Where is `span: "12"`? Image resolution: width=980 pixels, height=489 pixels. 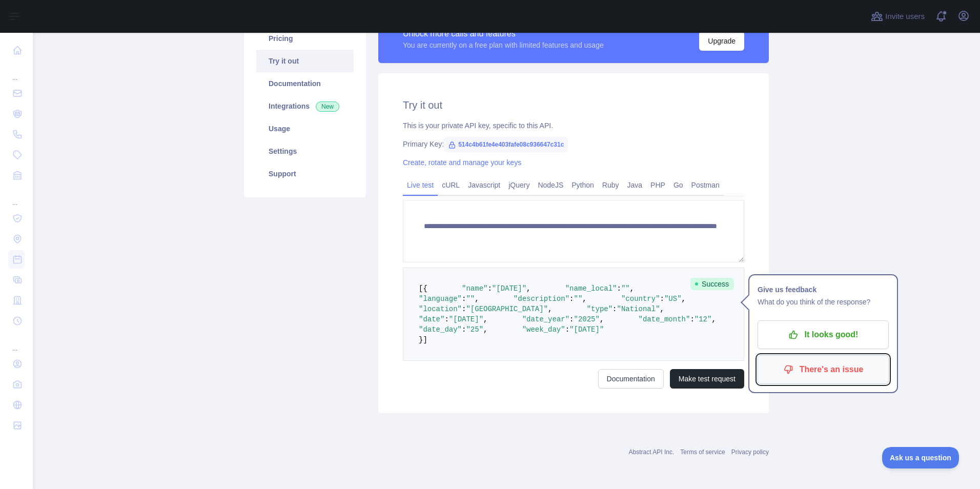
span: "12" is located at coordinates (703, 319).